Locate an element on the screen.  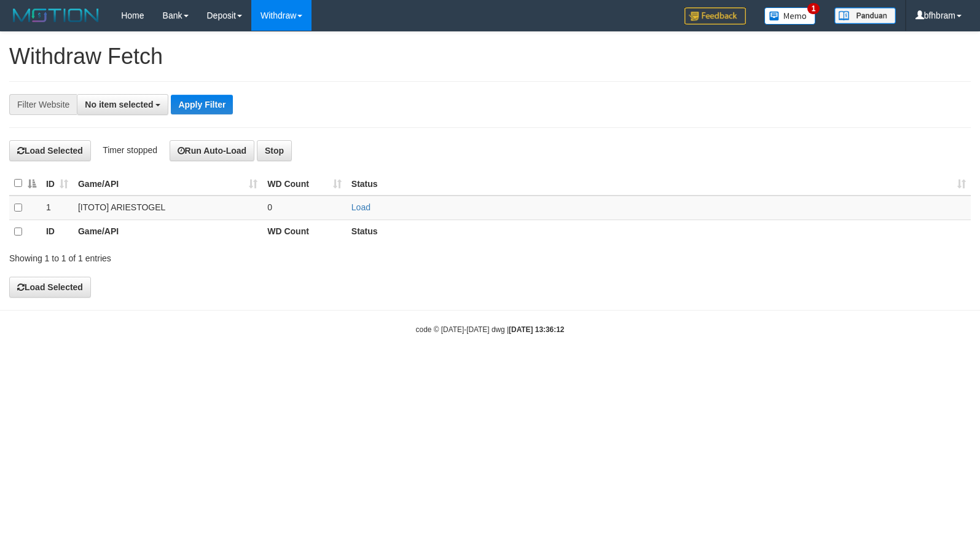
img: MOTION_logo.png is located at coordinates (56, 15).